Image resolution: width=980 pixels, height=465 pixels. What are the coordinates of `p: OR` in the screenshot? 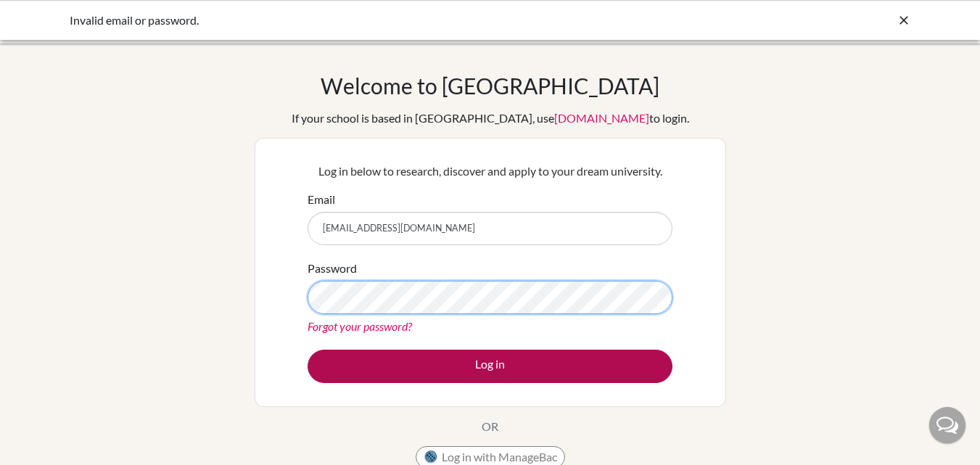 It's located at (490, 426).